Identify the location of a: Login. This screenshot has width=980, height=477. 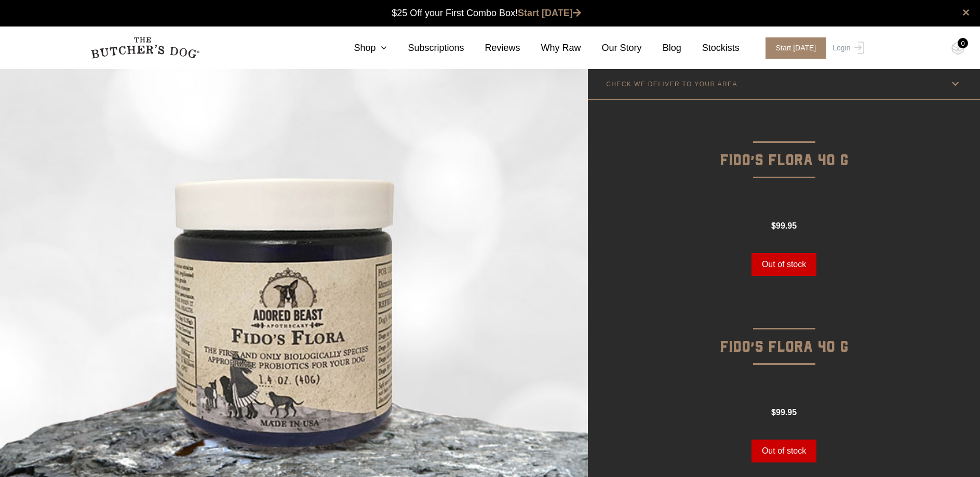
(847, 48).